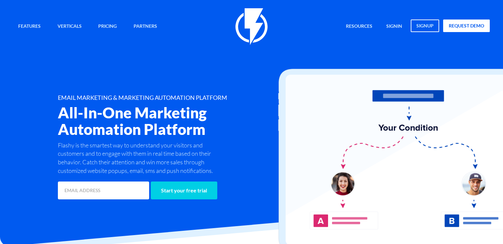 This screenshot has width=503, height=244. What do you see at coordinates (394, 26) in the screenshot?
I see `a: signin` at bounding box center [394, 26].